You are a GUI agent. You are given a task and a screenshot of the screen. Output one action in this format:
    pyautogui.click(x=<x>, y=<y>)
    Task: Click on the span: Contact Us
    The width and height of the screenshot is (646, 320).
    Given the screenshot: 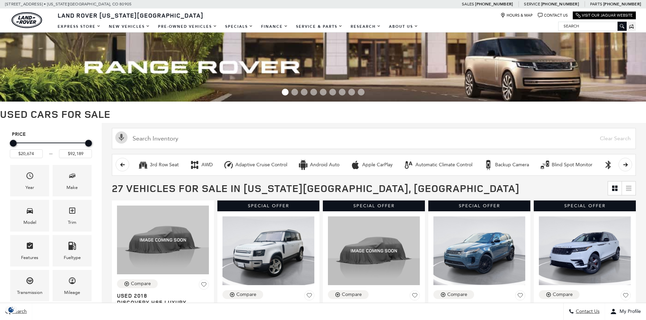 What is the action you would take?
    pyautogui.click(x=587, y=312)
    